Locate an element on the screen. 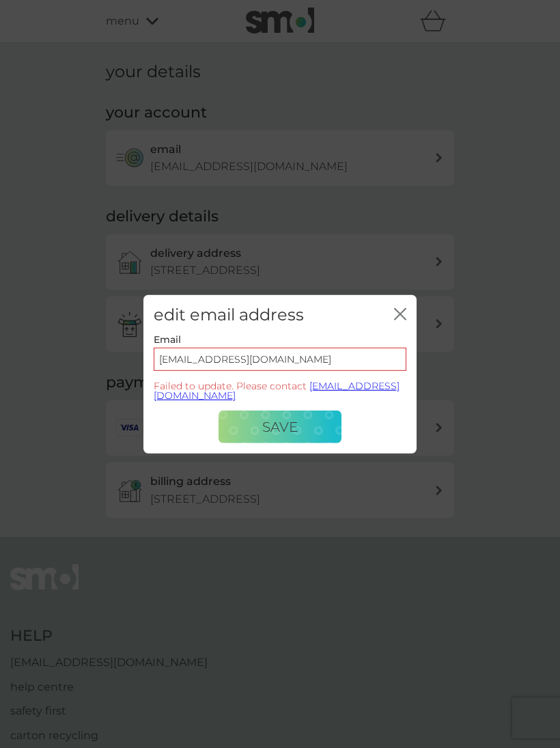 The image size is (560, 748). div: Failed to update. Please contact is located at coordinates (280, 391).